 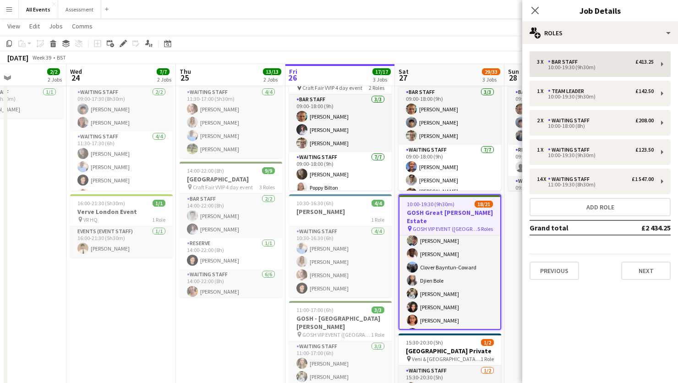 I want to click on span: 29/33, so click(x=491, y=72).